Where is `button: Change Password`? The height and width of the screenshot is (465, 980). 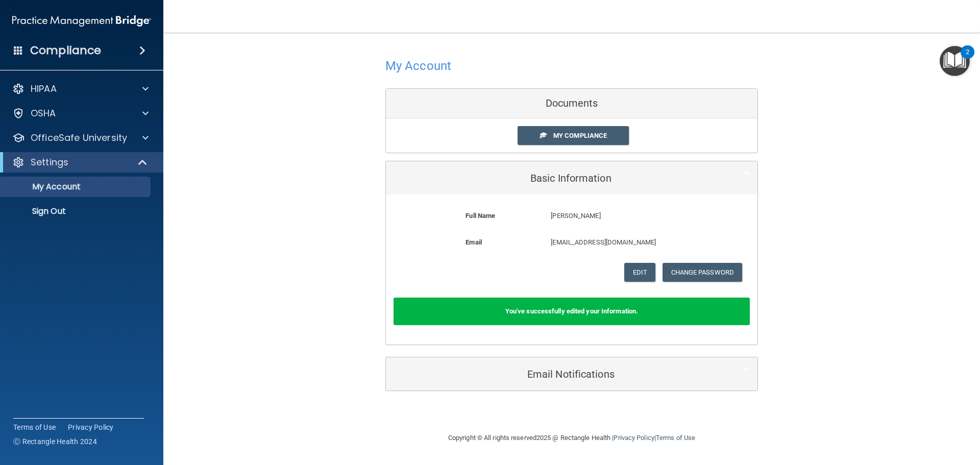 button: Change Password is located at coordinates (702, 272).